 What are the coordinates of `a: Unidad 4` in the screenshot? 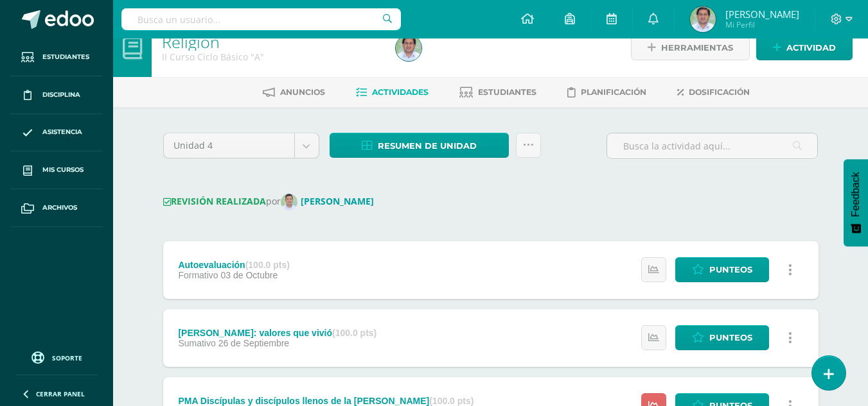 It's located at (241, 146).